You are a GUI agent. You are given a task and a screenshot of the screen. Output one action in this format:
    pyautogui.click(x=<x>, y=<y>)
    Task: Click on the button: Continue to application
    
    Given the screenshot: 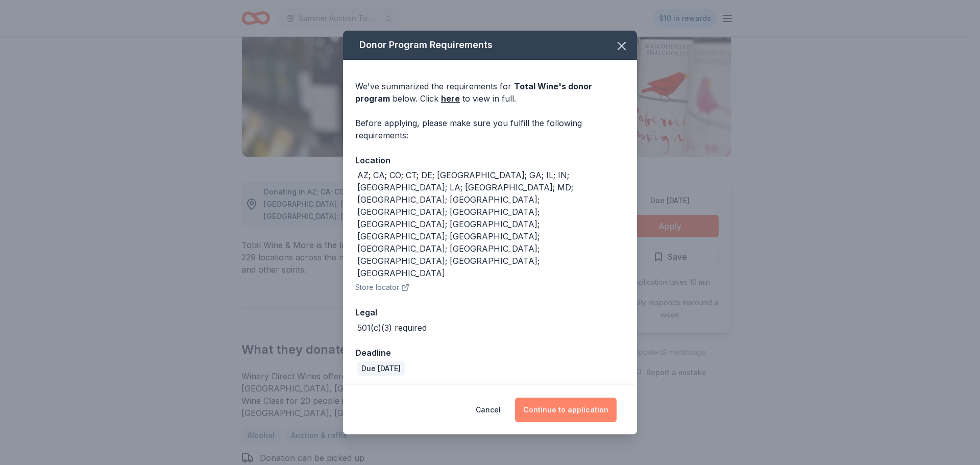 What is the action you would take?
    pyautogui.click(x=565, y=410)
    